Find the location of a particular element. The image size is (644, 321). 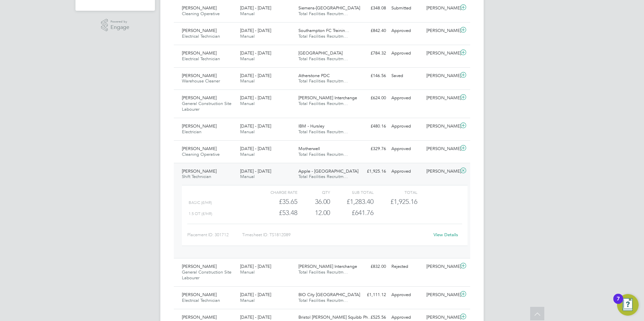

div: Timesheet ID: TS1812089 is located at coordinates (336, 236).